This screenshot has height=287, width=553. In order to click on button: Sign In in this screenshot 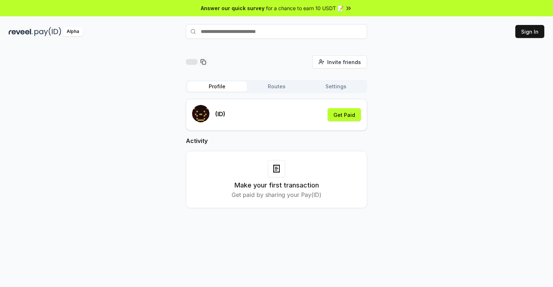, I will do `click(530, 32)`.